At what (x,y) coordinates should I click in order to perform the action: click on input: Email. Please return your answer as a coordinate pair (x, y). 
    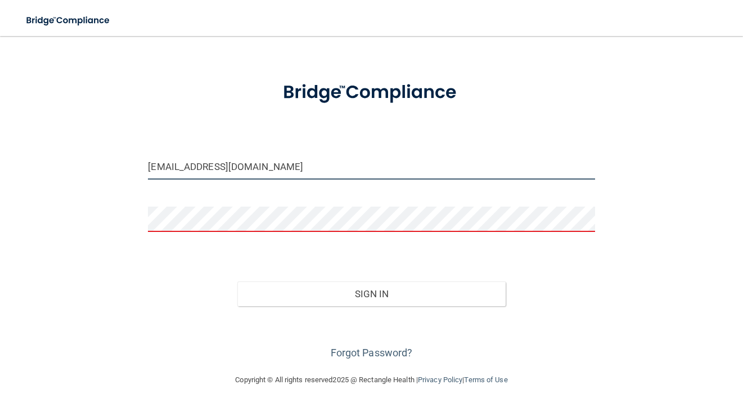
    Looking at the image, I should click on (371, 166).